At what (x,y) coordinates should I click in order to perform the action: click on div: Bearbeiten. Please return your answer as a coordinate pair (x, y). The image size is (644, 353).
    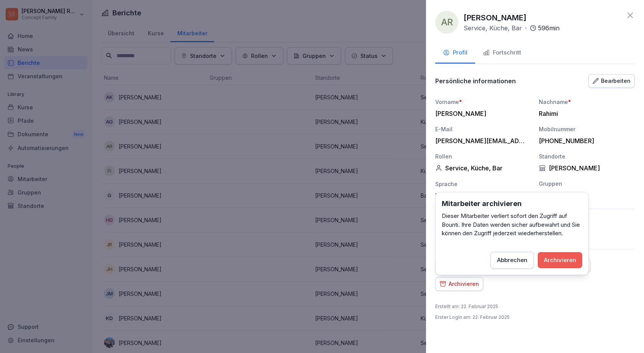
    Looking at the image, I should click on (611, 81).